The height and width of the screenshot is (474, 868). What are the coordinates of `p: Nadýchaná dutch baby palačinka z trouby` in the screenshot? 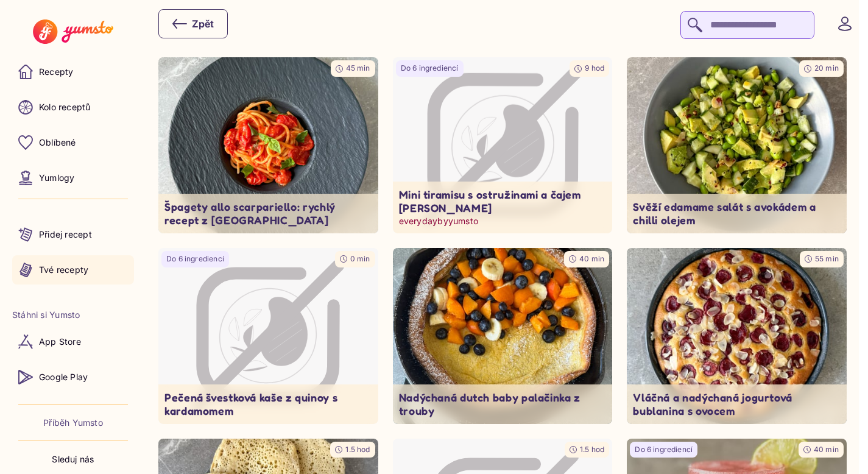 It's located at (503, 404).